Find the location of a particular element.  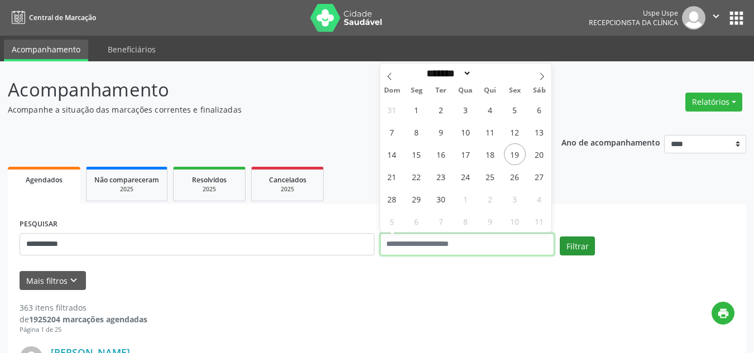

span: Agendados is located at coordinates (44, 180).